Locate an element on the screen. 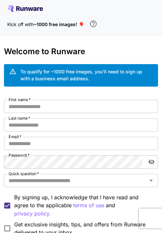  button: By signing up, I acknowledge that I have read and agree to the applicable terms of use and is located at coordinates (32, 214).